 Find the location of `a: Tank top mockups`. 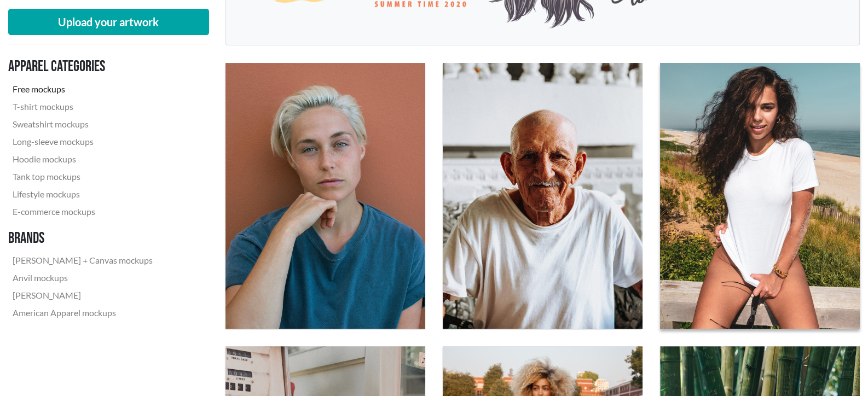

a: Tank top mockups is located at coordinates (82, 177).